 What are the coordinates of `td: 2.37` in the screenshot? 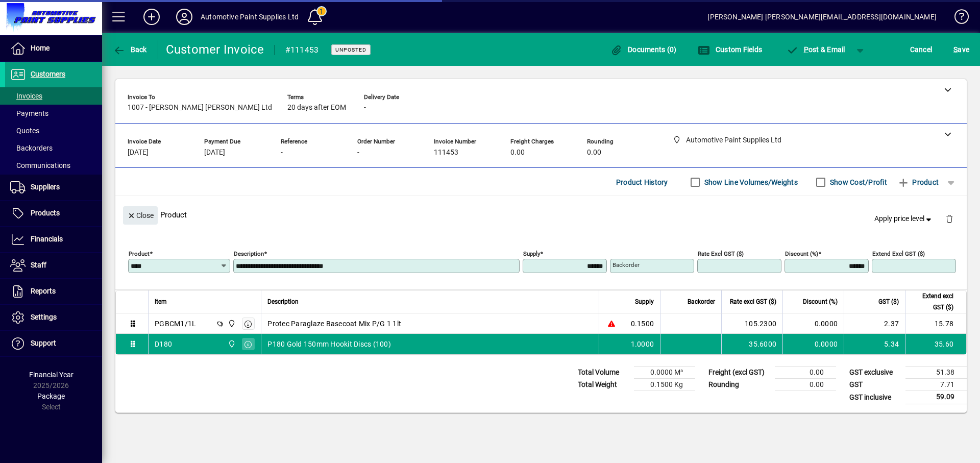 It's located at (874, 324).